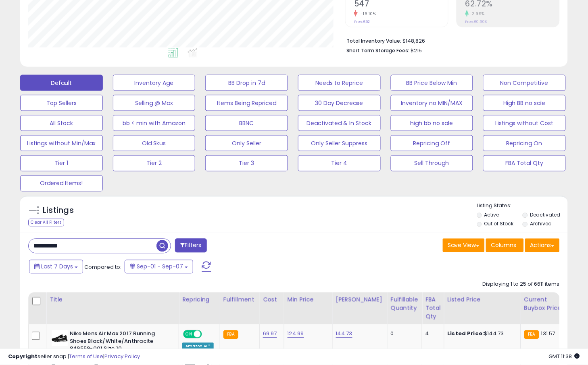  I want to click on button: bb < min with Amazon, so click(154, 123).